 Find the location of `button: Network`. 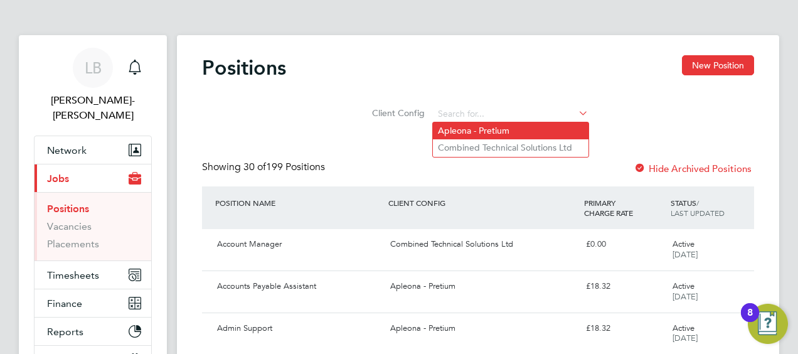

button: Network is located at coordinates (93, 150).